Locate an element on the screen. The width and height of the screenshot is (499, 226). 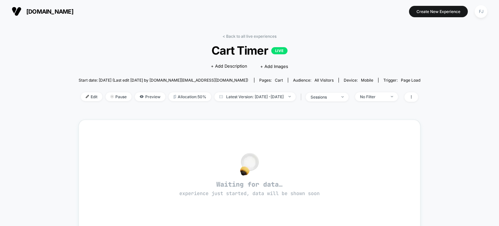
img: no_data is located at coordinates (250, 164).